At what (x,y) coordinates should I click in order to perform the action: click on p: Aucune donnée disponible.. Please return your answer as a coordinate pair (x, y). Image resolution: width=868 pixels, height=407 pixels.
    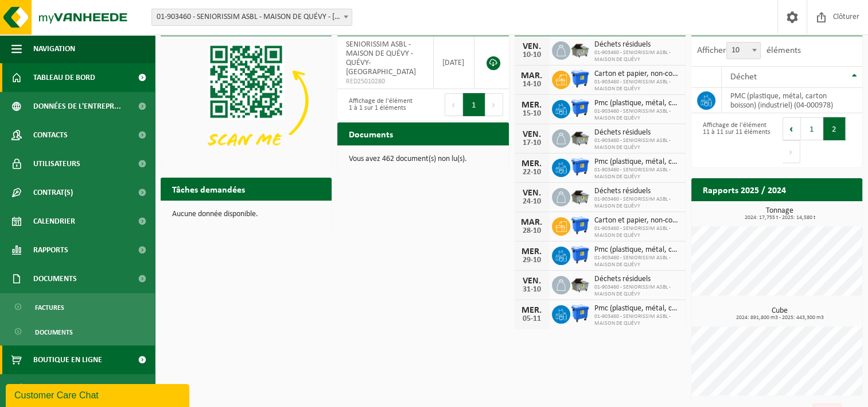
    Looking at the image, I should click on (246, 214).